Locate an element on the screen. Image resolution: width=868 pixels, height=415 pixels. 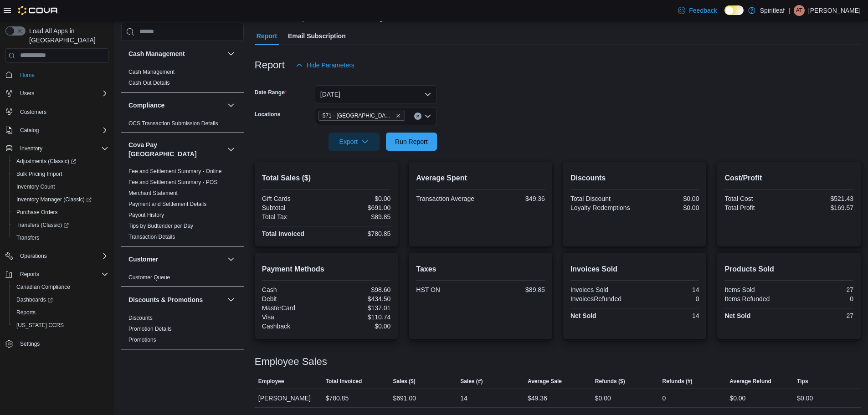
a: Home is located at coordinates (28, 76).